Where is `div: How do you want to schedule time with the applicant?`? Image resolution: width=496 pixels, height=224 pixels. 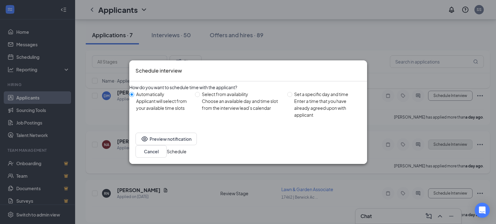
div: How do you want to schedule time with the applicant? is located at coordinates (248, 87).